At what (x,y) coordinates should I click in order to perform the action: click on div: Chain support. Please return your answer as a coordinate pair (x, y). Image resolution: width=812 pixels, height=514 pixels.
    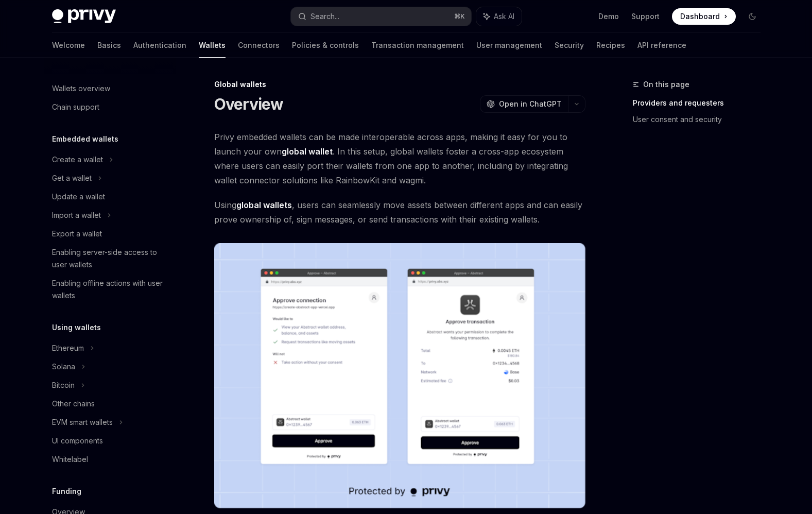
    Looking at the image, I should click on (75, 107).